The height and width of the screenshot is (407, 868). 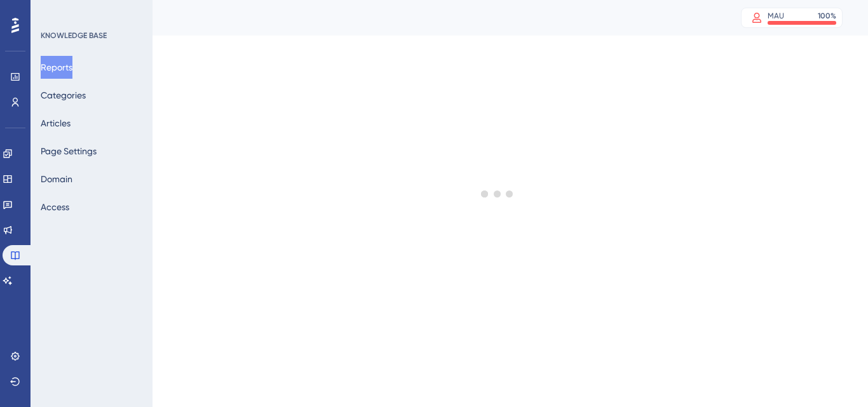 I want to click on div: 100 %, so click(x=827, y=16).